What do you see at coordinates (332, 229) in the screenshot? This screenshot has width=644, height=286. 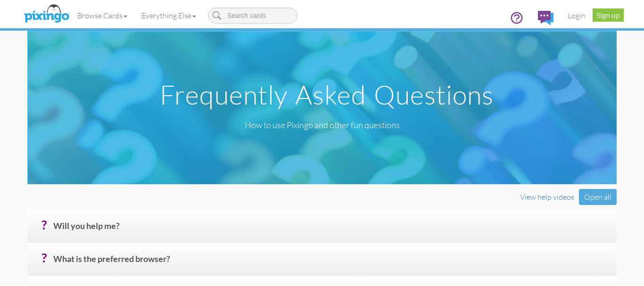 I see `h4: Will you help me?` at bounding box center [332, 229].